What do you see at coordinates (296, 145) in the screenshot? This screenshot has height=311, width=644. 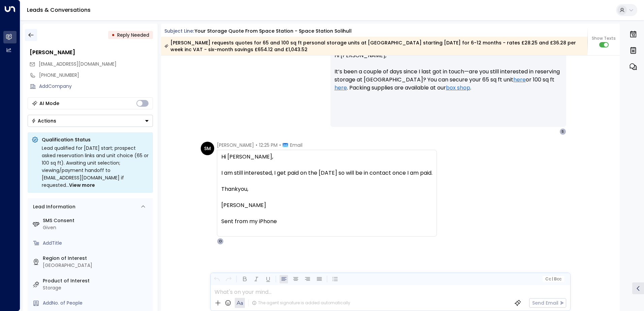 I see `span: Email` at bounding box center [296, 145].